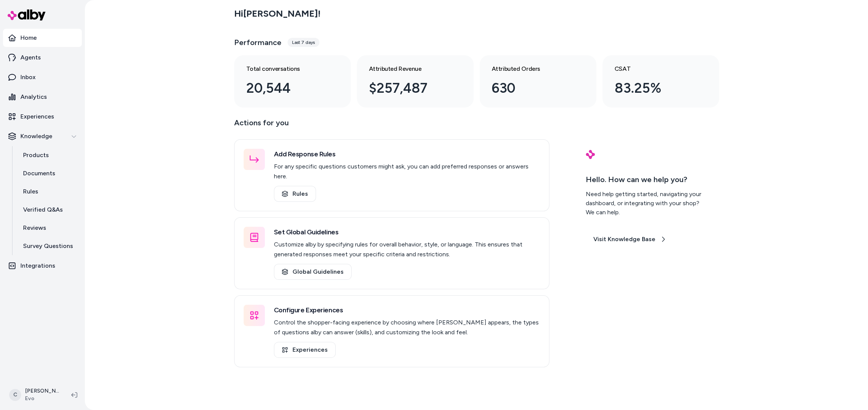  I want to click on a: Home, so click(42, 38).